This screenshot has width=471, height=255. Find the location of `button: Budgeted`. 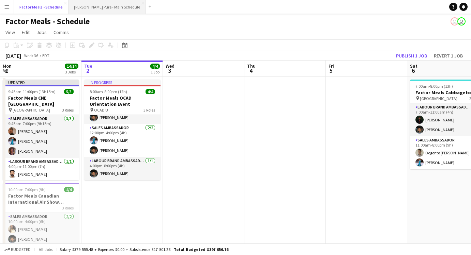

button: Budgeted is located at coordinates (17, 250).